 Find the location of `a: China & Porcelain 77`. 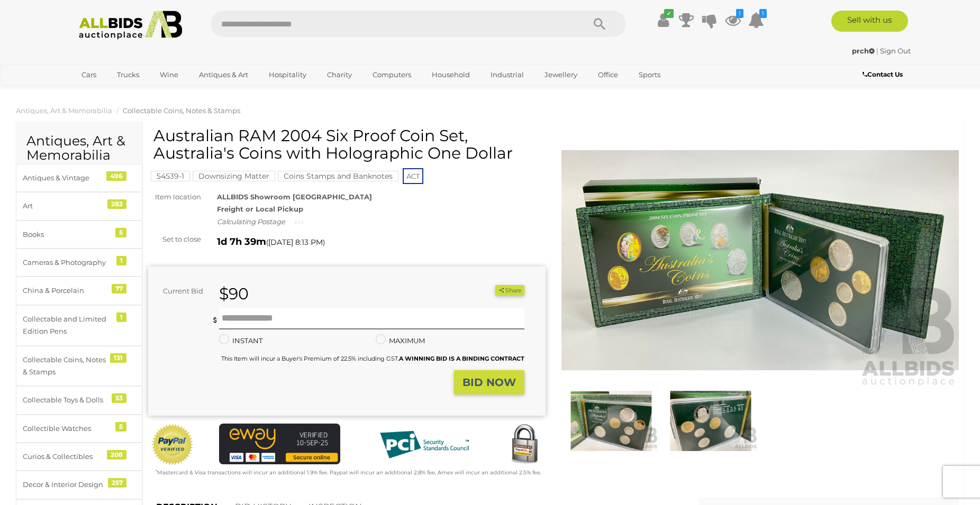

a: China & Porcelain 77 is located at coordinates (78, 291).